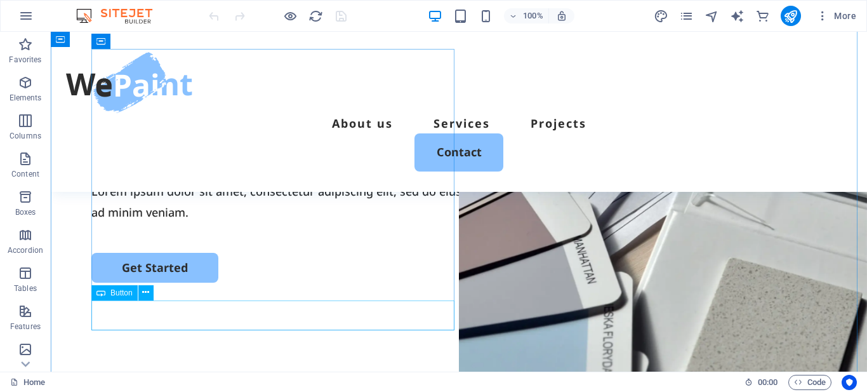 This screenshot has width=867, height=392. Describe the element at coordinates (25, 212) in the screenshot. I see `p: Boxes` at that location.